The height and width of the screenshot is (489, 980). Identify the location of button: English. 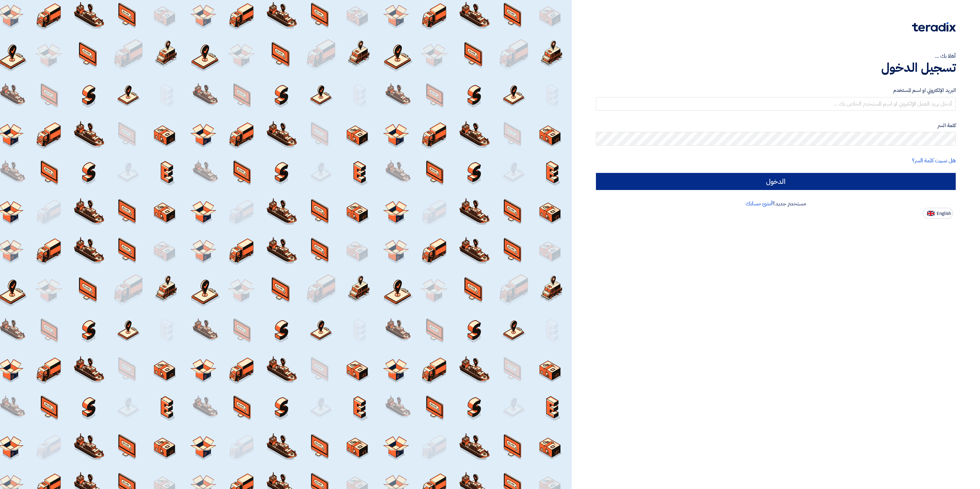
(938, 213).